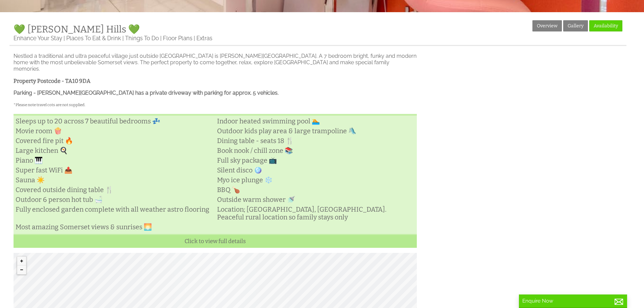  Describe the element at coordinates (22, 270) in the screenshot. I see `button: Zoom out` at that location.